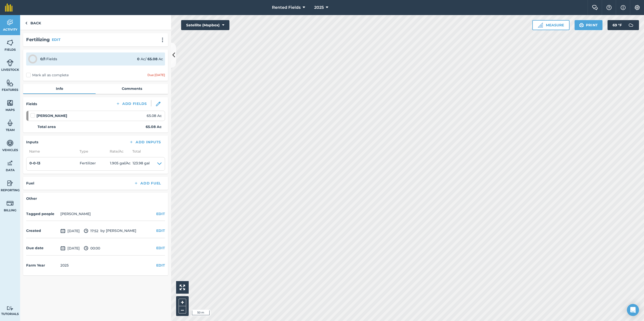 The height and width of the screenshot is (321, 644). What do you see at coordinates (30, 184) in the screenshot?
I see `h4: Fuel` at bounding box center [30, 184].